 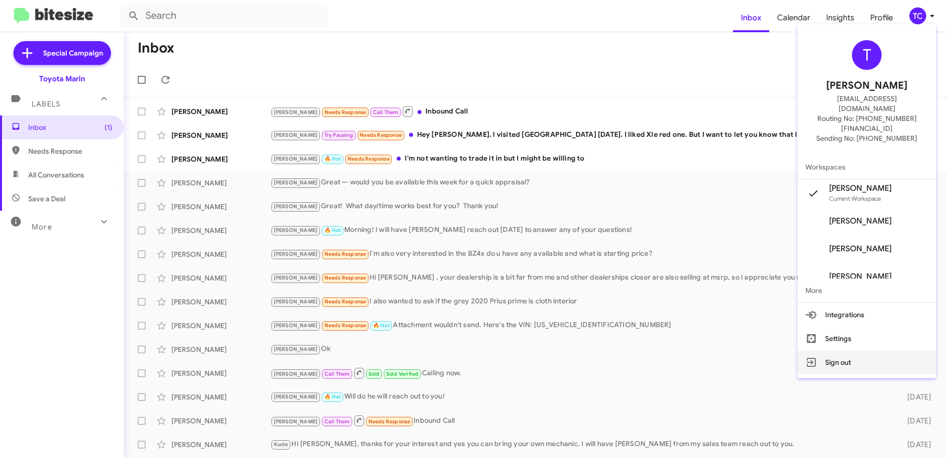 I want to click on span: Workspaces, so click(x=867, y=167).